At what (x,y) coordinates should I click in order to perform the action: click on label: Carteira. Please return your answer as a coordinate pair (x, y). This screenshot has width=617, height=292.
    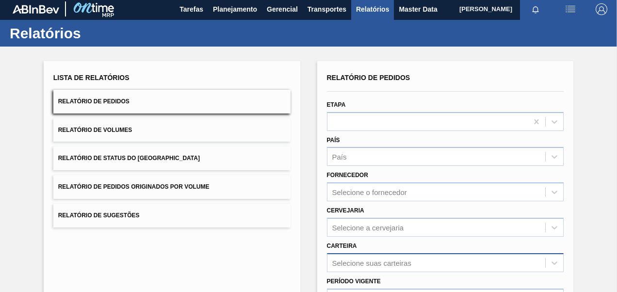
    Looking at the image, I should click on (342, 246).